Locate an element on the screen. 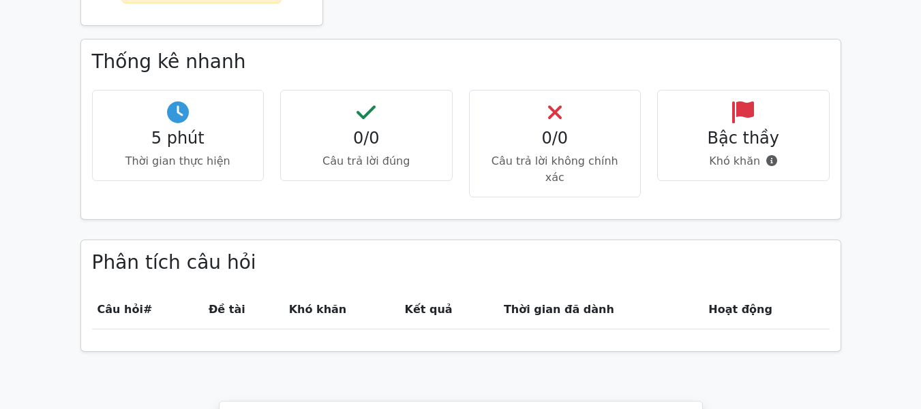  font: 5 phút is located at coordinates (178, 138).